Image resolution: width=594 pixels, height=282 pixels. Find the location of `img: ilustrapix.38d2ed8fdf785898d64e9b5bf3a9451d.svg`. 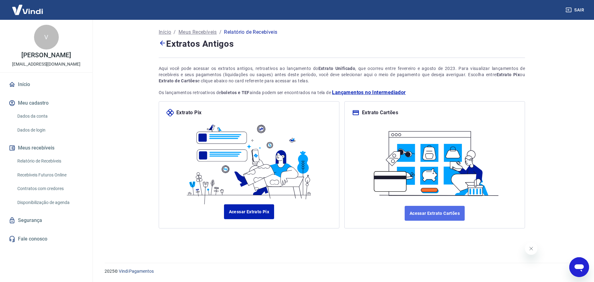

img: ilustrapix.38d2ed8fdf785898d64e9b5bf3a9451d.svg is located at coordinates (249, 160).